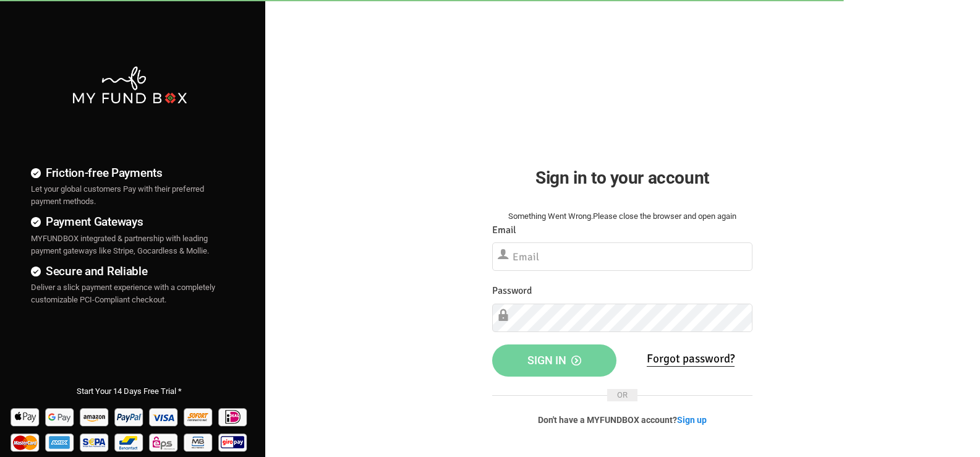 Image resolution: width=980 pixels, height=457 pixels. Describe the element at coordinates (25, 416) in the screenshot. I see `img: Apple Pay` at that location.